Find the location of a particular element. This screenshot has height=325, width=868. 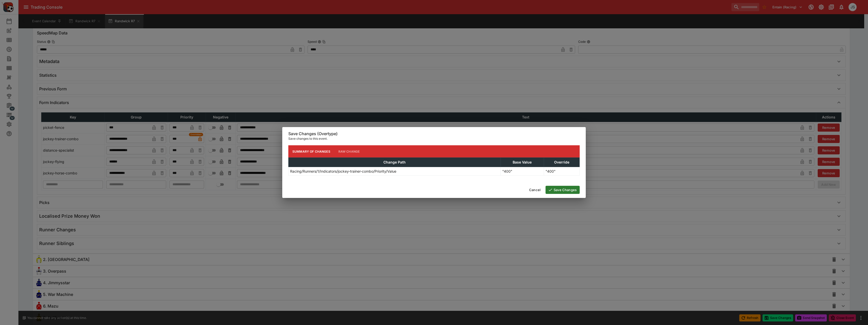

h6: Save Changes (Overtype) is located at coordinates (434, 134).